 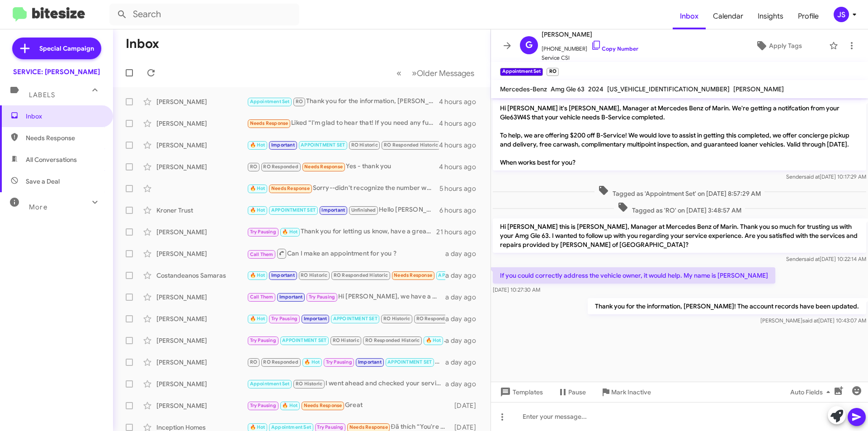 I want to click on a: Insights, so click(x=771, y=17).